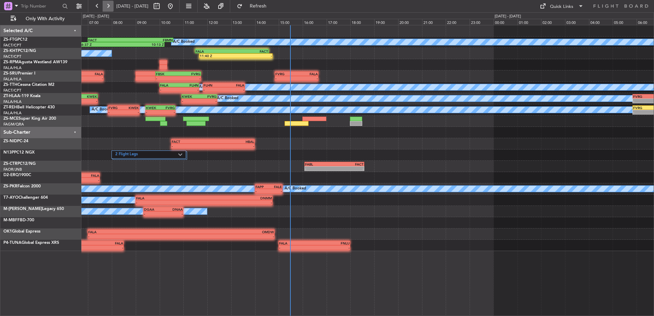 This screenshot has width=654, height=316. What do you see at coordinates (10, 141) in the screenshot?
I see `span: ZS-NID` at bounding box center [10, 141].